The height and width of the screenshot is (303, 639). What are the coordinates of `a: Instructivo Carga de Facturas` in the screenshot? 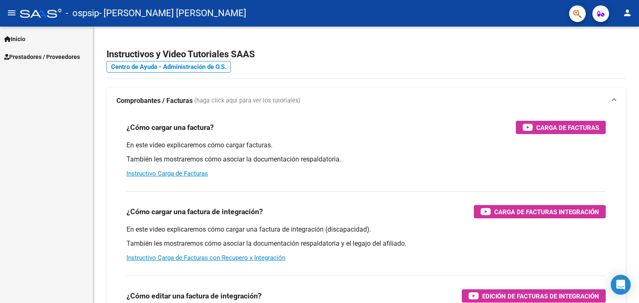 It's located at (167, 174).